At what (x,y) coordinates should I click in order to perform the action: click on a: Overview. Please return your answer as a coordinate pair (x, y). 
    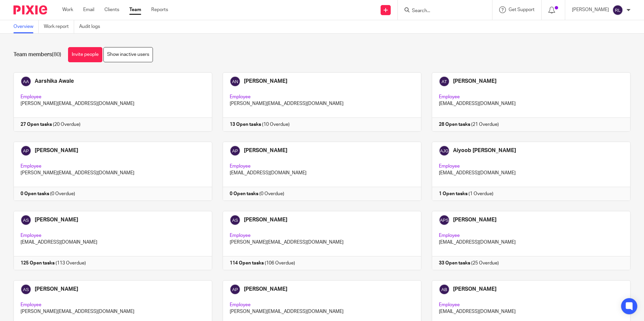
    Looking at the image, I should click on (26, 27).